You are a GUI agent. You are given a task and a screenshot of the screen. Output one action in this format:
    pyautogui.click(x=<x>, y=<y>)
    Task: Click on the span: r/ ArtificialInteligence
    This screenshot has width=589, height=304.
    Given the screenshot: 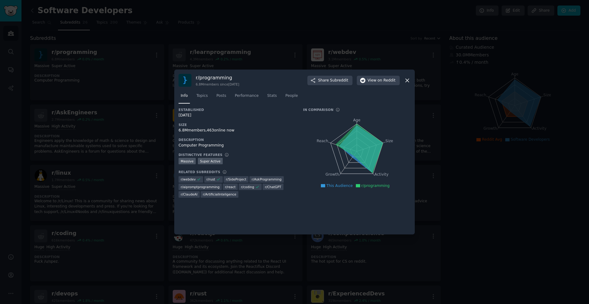 What is the action you would take?
    pyautogui.click(x=219, y=195)
    